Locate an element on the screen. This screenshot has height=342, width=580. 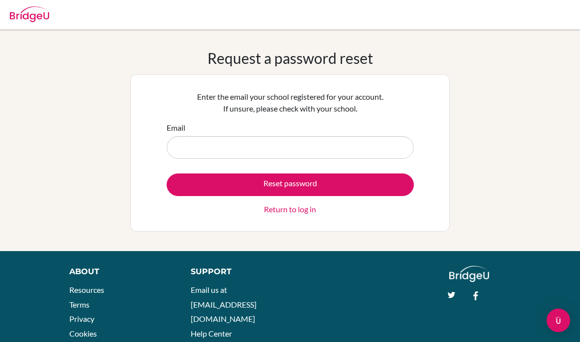
a: Privacy is located at coordinates (82, 318).